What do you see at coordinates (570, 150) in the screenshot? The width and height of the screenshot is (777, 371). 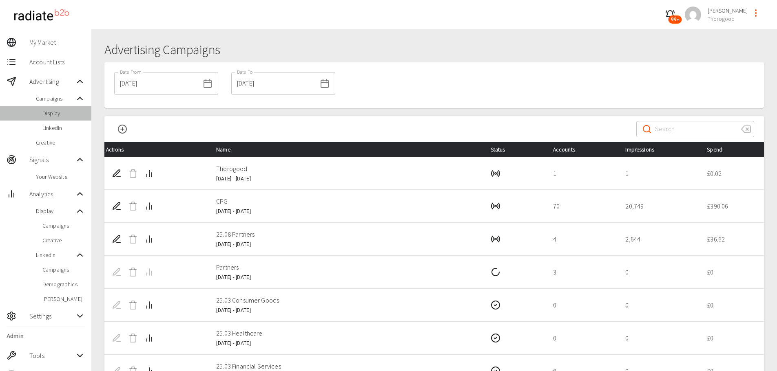 I see `span: Accounts` at bounding box center [570, 150].